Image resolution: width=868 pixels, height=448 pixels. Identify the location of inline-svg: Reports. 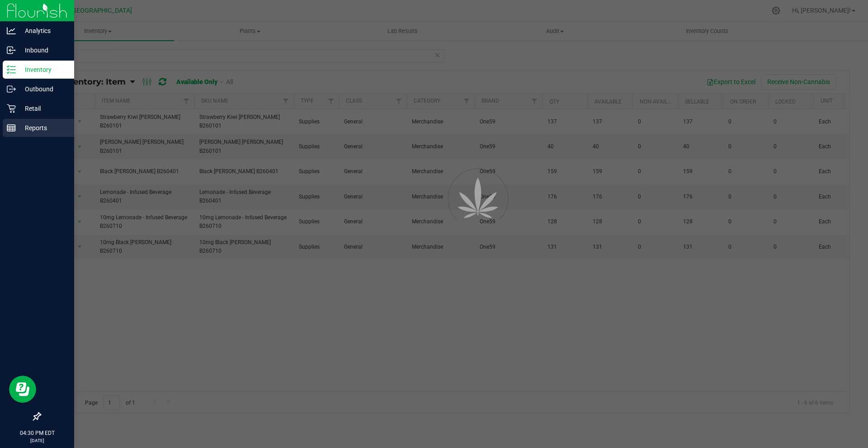
(11, 128).